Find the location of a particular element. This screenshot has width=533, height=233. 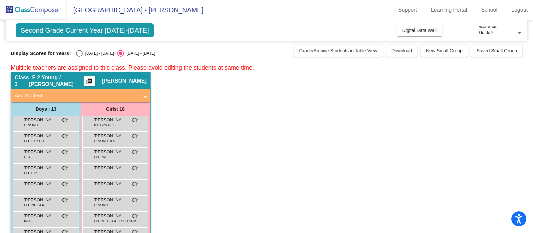

a: Learning Portal is located at coordinates (449, 10).